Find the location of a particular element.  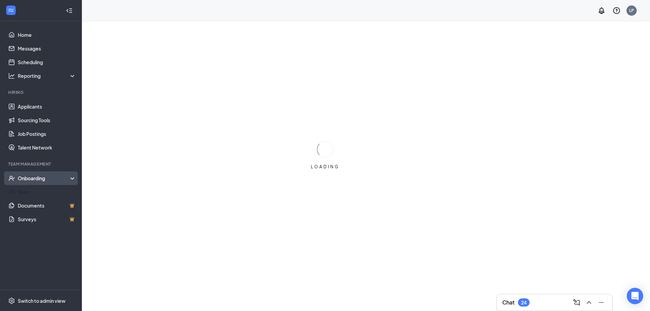

a: Applicants is located at coordinates (47, 106).